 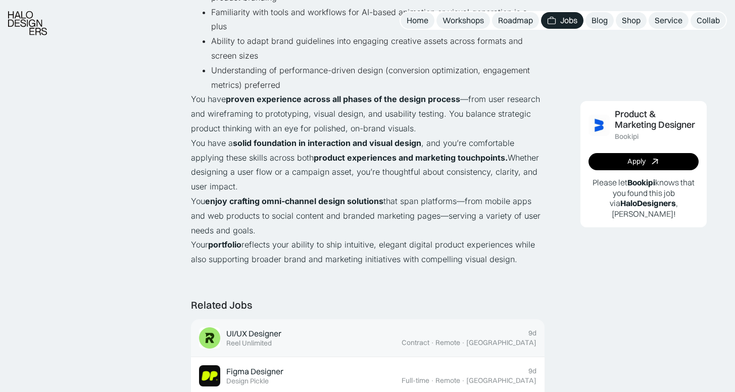 I want to click on strong: product experiences and marketing touchpoints., so click(x=411, y=158).